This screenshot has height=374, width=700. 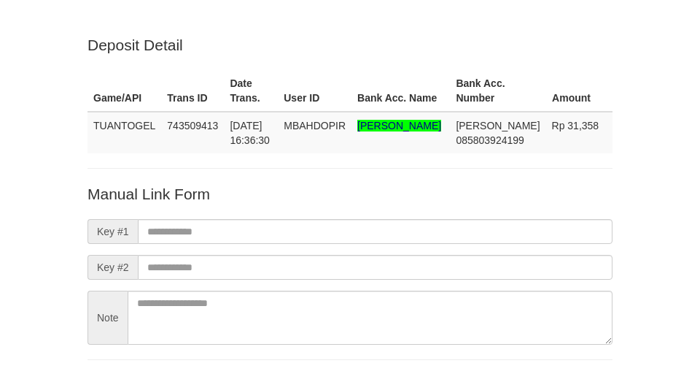 What do you see at coordinates (124, 90) in the screenshot?
I see `th: Game/API` at bounding box center [124, 90].